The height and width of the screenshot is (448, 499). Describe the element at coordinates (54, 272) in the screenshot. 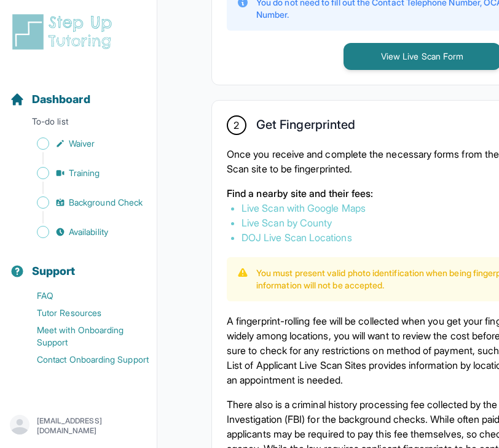

I see `span: Support` at that location.